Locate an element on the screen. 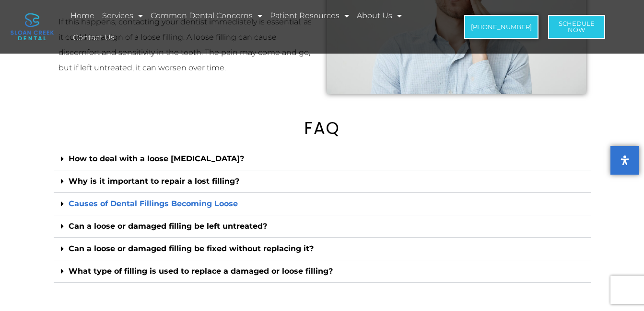 The image size is (644, 311). div: Causes of Dental Fillings Becoming Loose is located at coordinates (322, 204).